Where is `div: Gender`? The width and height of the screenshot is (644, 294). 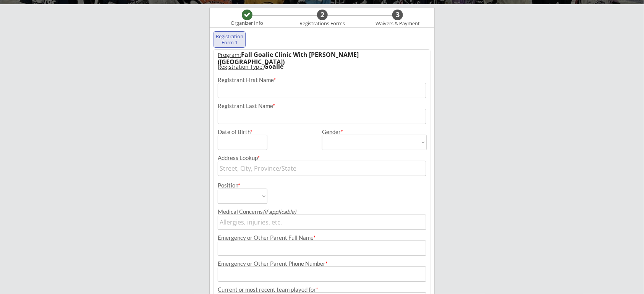 div: Gender is located at coordinates (374, 132).